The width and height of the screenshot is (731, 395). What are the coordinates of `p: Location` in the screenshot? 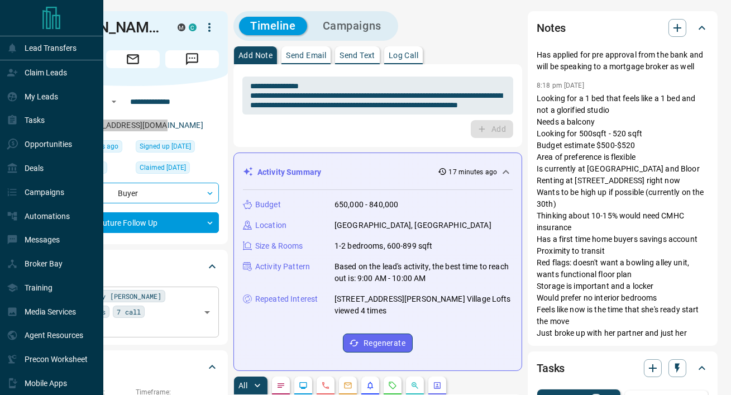 It's located at (271, 225).